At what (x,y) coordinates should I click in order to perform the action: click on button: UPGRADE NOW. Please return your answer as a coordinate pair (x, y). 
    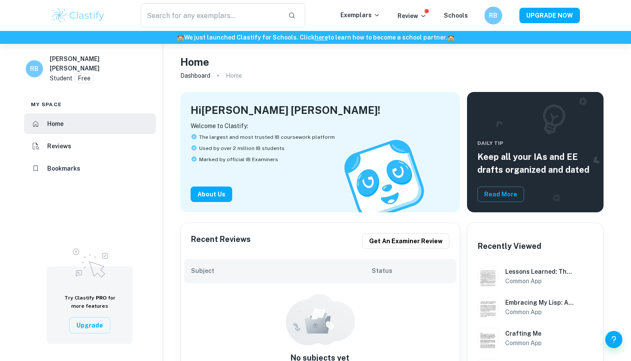
    Looking at the image, I should click on (549, 15).